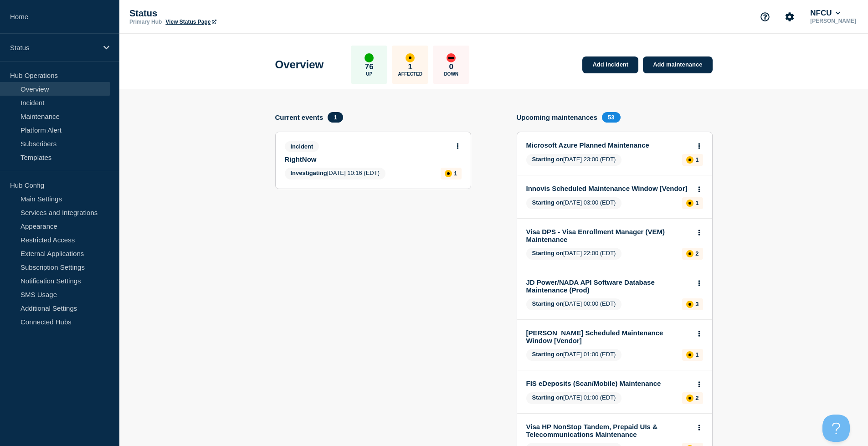  I want to click on h1: Overview, so click(300, 65).